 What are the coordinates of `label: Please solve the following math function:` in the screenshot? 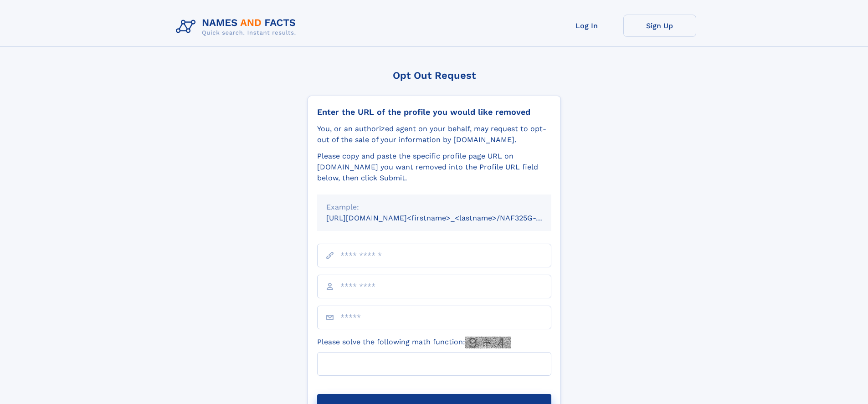 It's located at (414, 342).